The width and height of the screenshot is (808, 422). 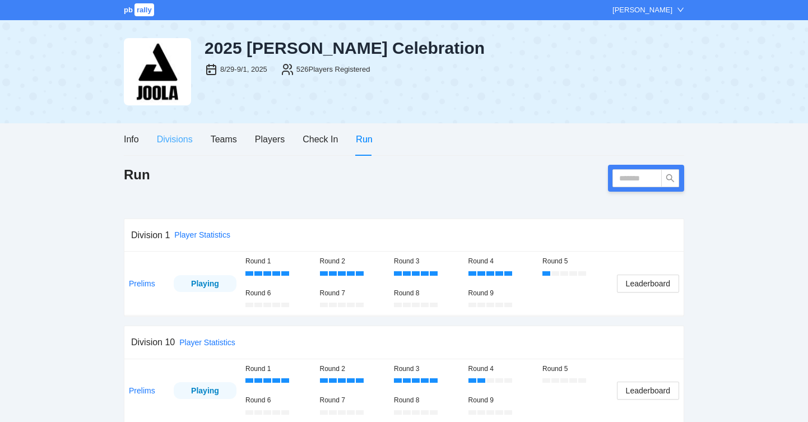 What do you see at coordinates (157, 72) in the screenshot?
I see `img: joola-black.png` at bounding box center [157, 72].